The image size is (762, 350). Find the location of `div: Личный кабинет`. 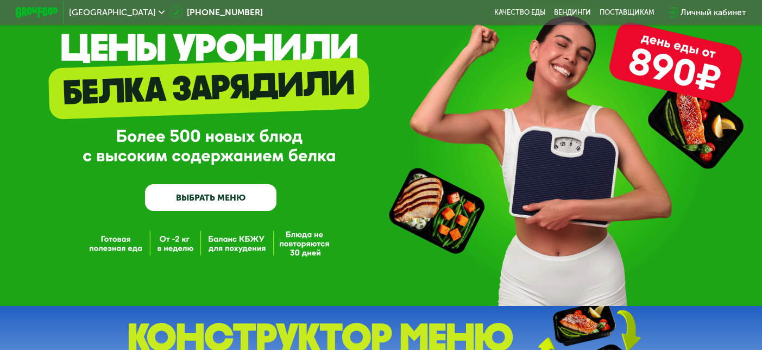

div: Личный кабинет is located at coordinates (713, 12).